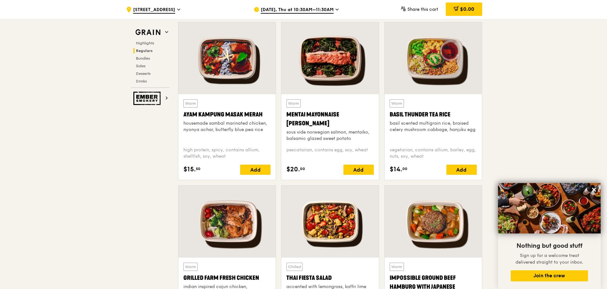 This screenshot has height=289, width=607. What do you see at coordinates (145, 43) in the screenshot?
I see `span: Highlights` at bounding box center [145, 43].